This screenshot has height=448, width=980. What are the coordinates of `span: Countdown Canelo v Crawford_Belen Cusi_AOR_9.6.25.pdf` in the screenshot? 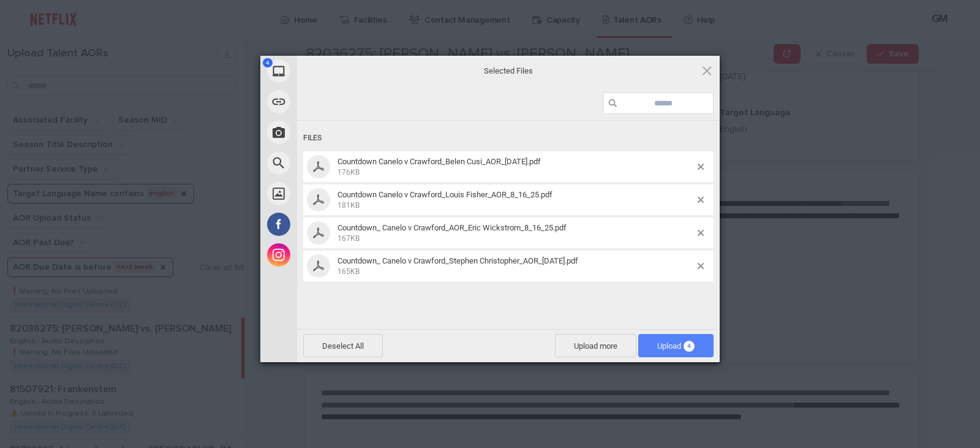 It's located at (516, 167).